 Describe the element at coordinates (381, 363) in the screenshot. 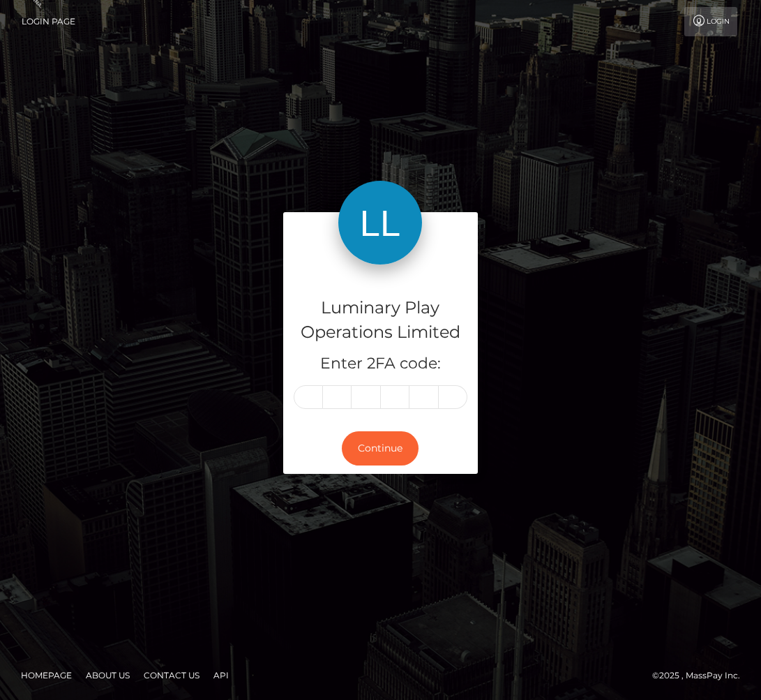

I see `h5: Enter 2FA code:` at that location.